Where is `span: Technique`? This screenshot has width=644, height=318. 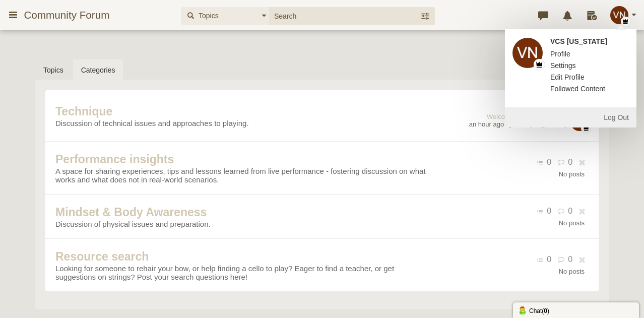 span: Technique is located at coordinates (84, 112).